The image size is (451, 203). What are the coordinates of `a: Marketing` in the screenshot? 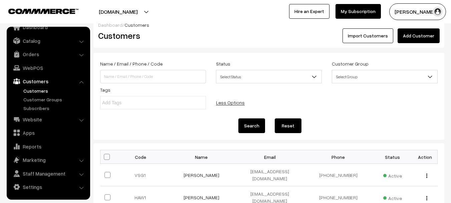 It's located at (48, 160).